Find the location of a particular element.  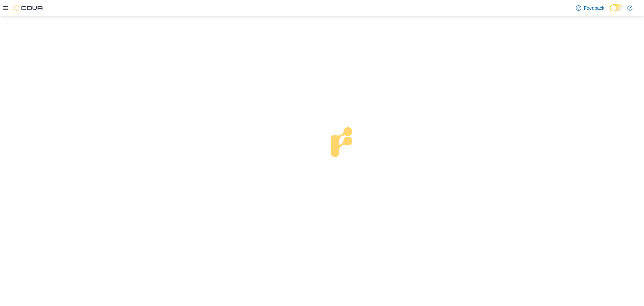

img: Cova is located at coordinates (29, 8).